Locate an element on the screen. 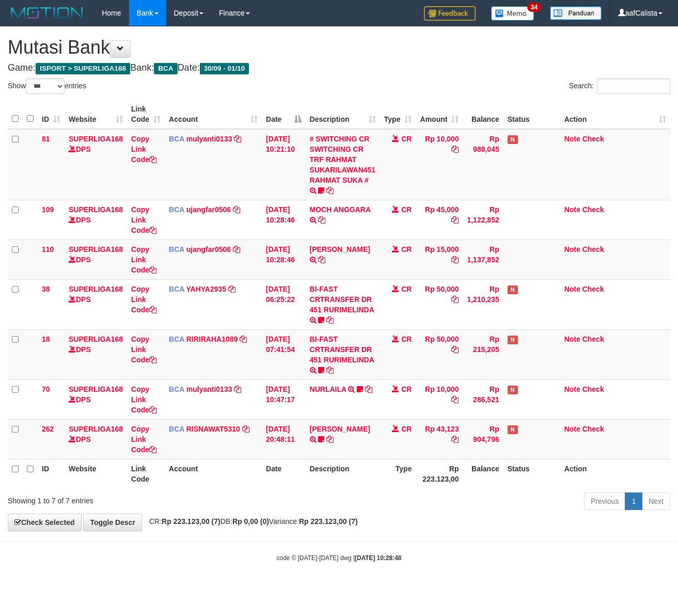  a: Copy BI-FAST CRTRANSFER DR 451 RURIMELINDA to clipboard is located at coordinates (330, 370).